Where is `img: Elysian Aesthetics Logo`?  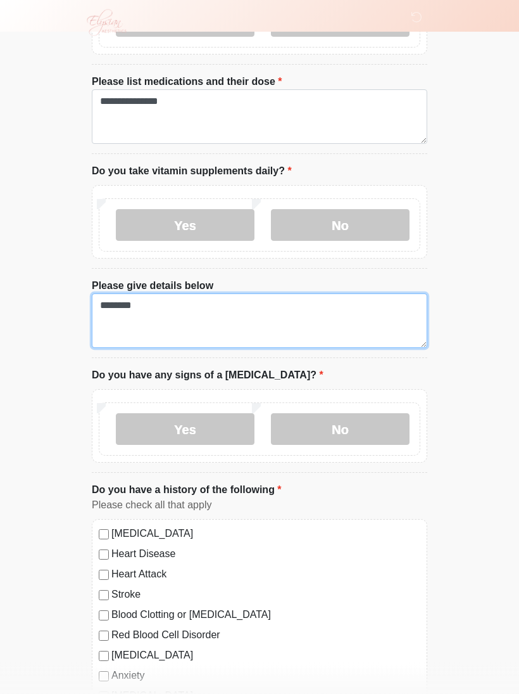
img: Elysian Aesthetics Logo is located at coordinates (106, 23).